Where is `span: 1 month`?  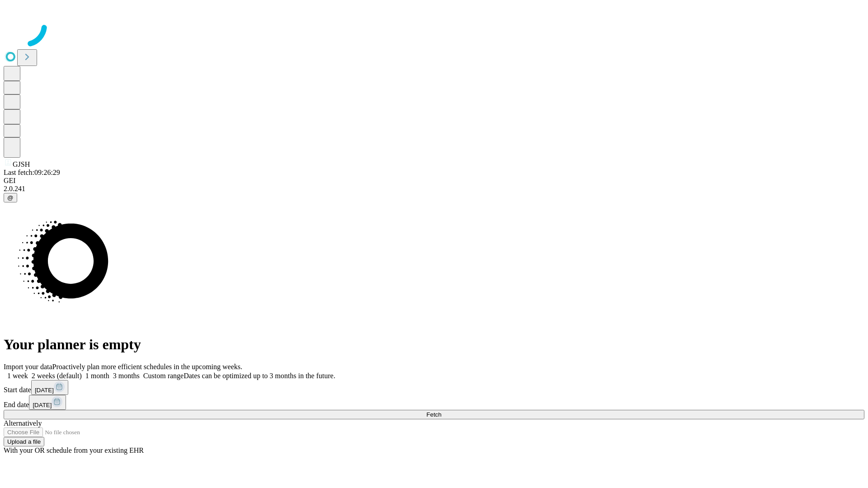 span: 1 month is located at coordinates (97, 376).